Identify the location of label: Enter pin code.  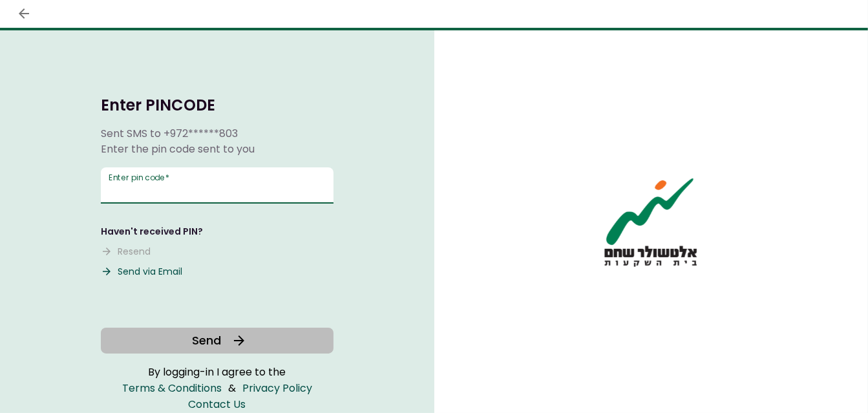
(139, 178).